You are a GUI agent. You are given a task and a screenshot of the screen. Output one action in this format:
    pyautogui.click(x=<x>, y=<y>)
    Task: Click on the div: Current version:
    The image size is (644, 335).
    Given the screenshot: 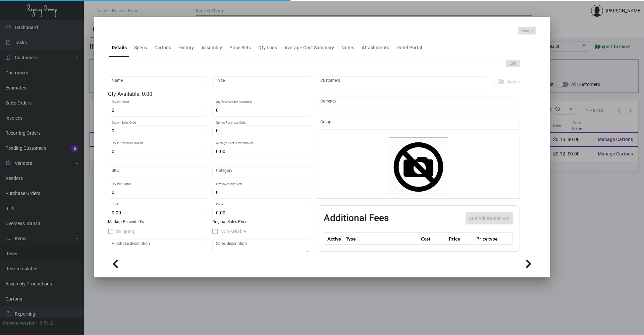 What is the action you would take?
    pyautogui.click(x=20, y=323)
    